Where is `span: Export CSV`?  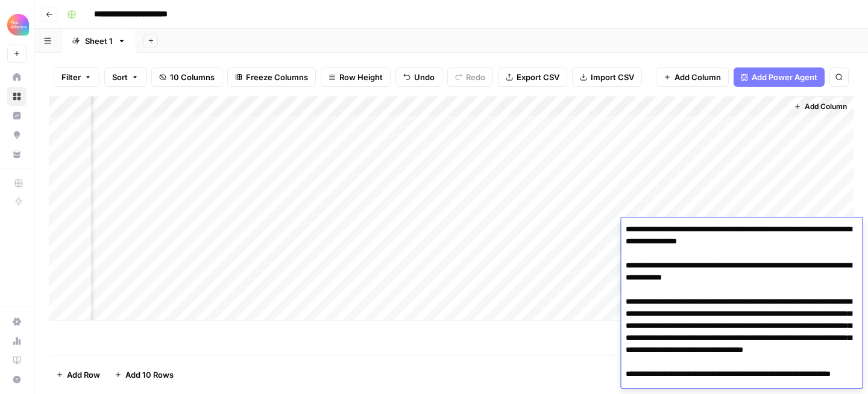 span: Export CSV is located at coordinates (537, 77).